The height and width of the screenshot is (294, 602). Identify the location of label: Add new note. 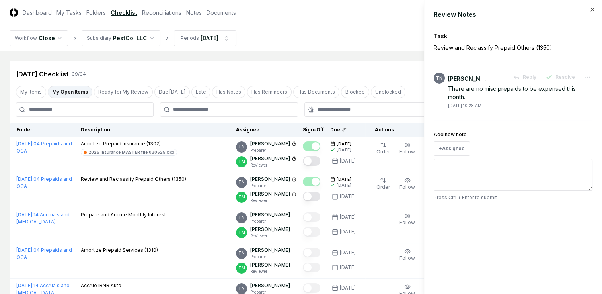
(450, 134).